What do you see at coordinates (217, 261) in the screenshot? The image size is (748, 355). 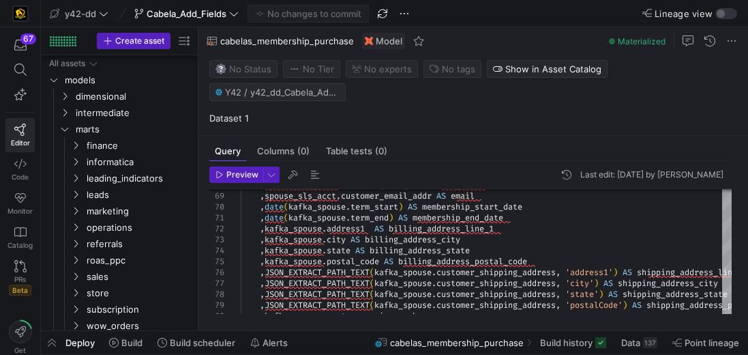 I see `div: 75` at bounding box center [217, 261].